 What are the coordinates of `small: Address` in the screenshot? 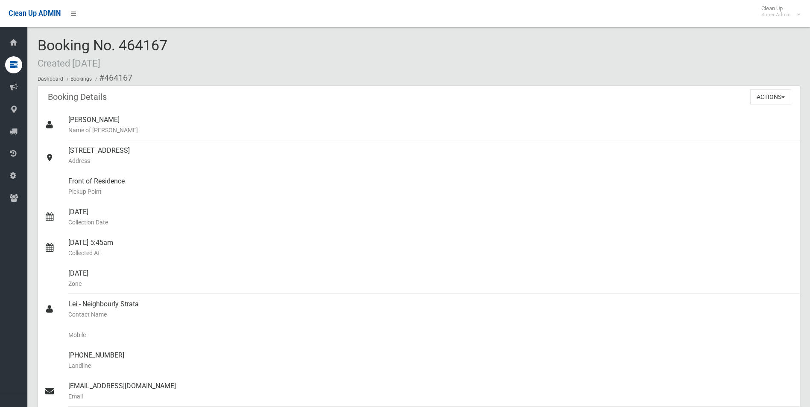 It's located at (430, 161).